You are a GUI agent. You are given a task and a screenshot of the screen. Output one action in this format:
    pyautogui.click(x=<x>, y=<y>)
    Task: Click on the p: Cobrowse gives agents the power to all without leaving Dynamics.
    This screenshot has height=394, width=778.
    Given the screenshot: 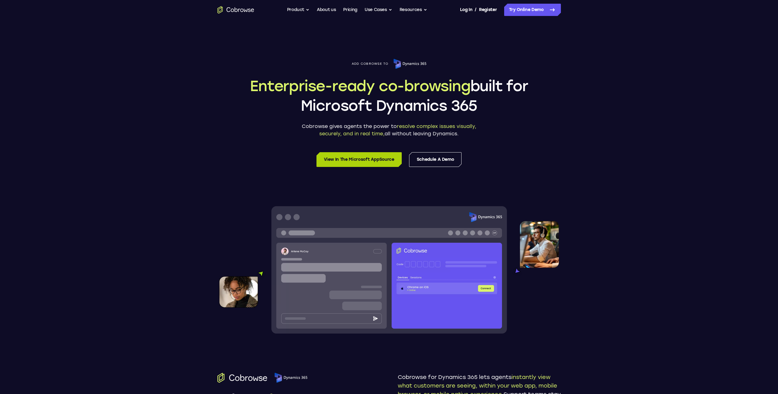 What is the action you would take?
    pyautogui.click(x=389, y=130)
    